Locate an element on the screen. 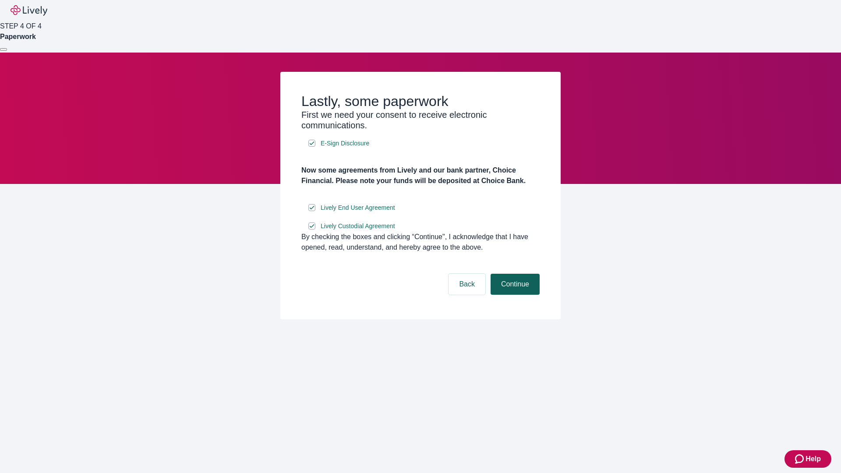 The image size is (841, 473). button: Back is located at coordinates (467, 284).